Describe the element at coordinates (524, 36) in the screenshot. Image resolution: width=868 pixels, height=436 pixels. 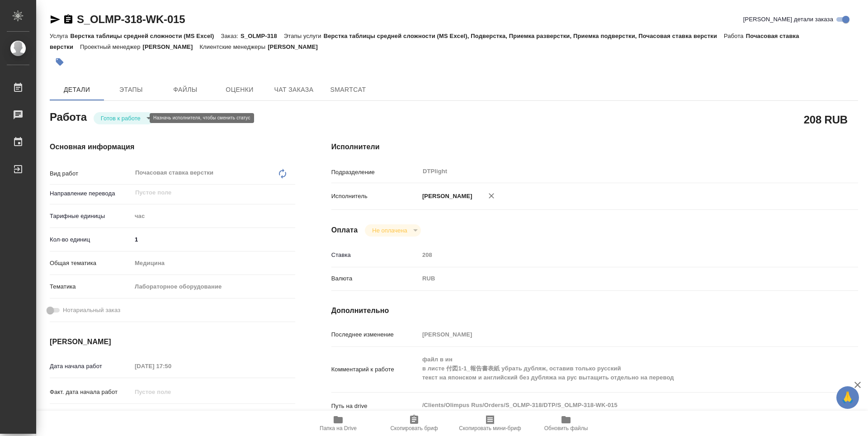
I see `p: Верстка таблицы средней сложности (MS Excel), Подверстка, Приемка разверстки, Приемка подверстки,...` at that location.